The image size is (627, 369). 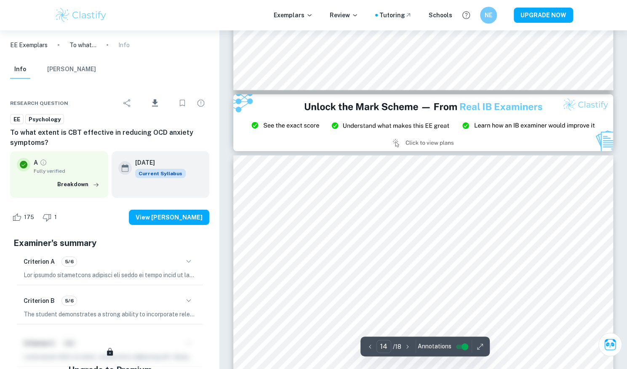 What do you see at coordinates (81, 15) in the screenshot?
I see `a: Clastify logo` at bounding box center [81, 15].